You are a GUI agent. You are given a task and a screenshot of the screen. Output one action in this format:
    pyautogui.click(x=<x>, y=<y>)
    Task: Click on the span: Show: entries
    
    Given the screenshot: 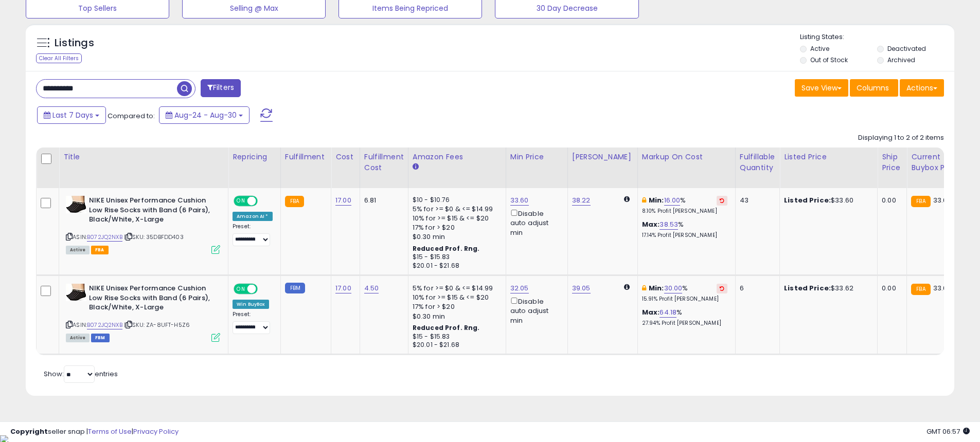 What is the action you would take?
    pyautogui.click(x=80, y=374)
    